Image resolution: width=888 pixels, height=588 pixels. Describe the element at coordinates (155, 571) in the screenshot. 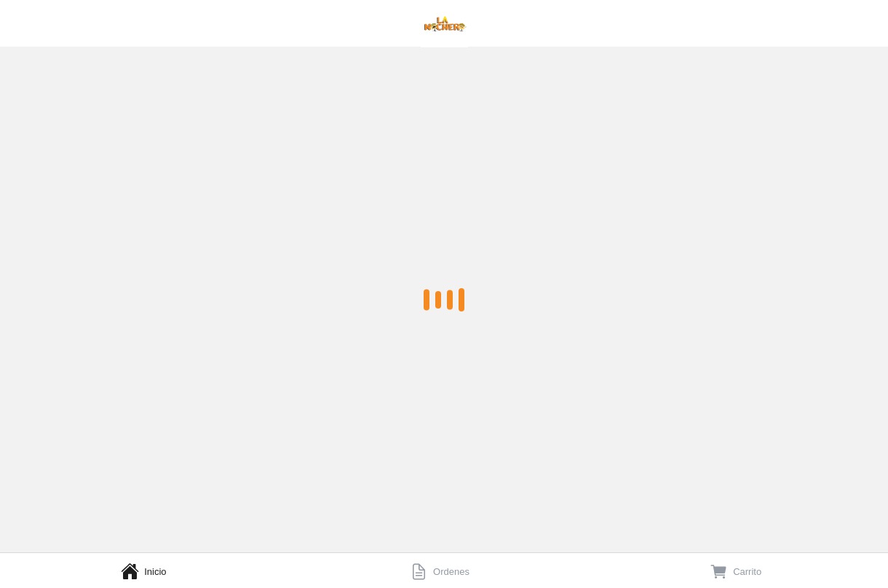

I see `span: Inicio` at that location.